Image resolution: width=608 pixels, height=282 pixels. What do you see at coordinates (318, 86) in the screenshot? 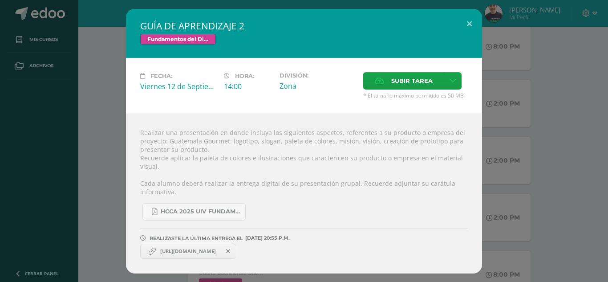
I see `div: Zona` at bounding box center [318, 86].